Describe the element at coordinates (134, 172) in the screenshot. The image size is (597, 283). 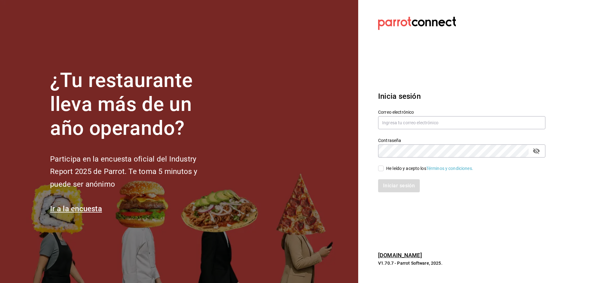
I see `h2: Participa en la encuesta oficial del Industry Report 2025 de Parrot. Te toma 5 minutos y puede se...` at that location.